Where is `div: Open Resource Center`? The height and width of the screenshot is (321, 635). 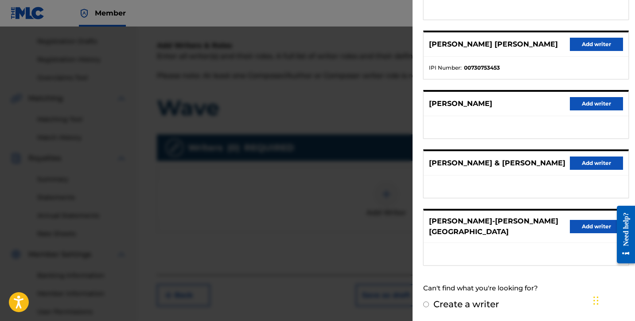 div: Open Resource Center is located at coordinates (16, 36).